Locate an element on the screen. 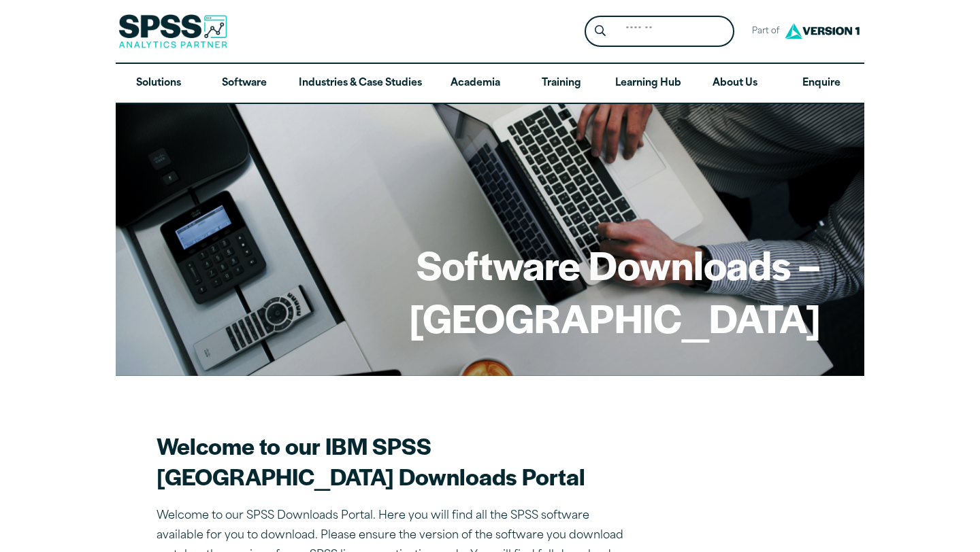  svg: Search magnifying glass icon is located at coordinates (601, 30).